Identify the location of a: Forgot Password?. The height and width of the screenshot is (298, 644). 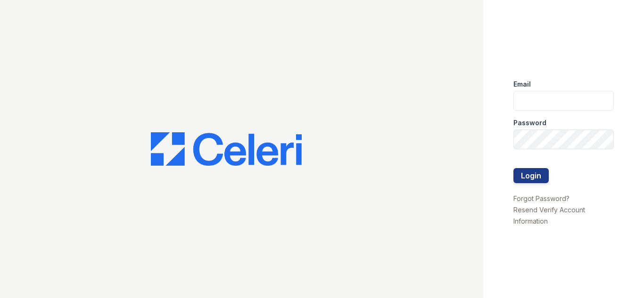
(541, 198).